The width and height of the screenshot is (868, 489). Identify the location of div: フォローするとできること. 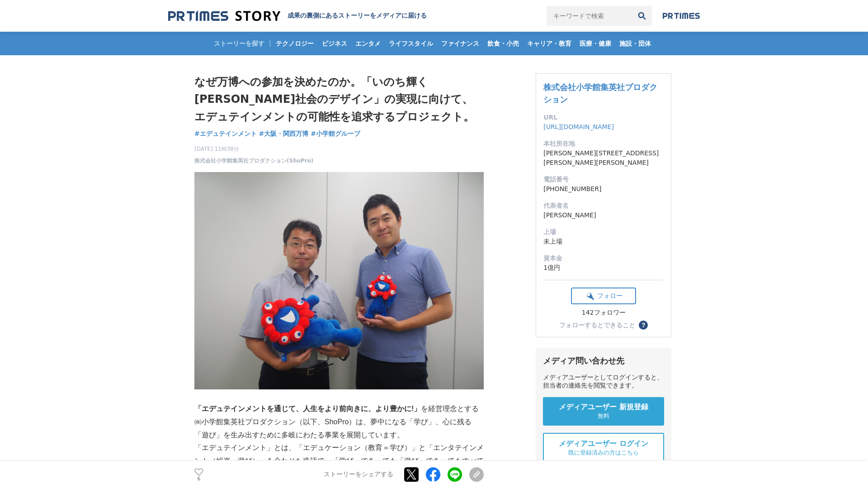
(598, 325).